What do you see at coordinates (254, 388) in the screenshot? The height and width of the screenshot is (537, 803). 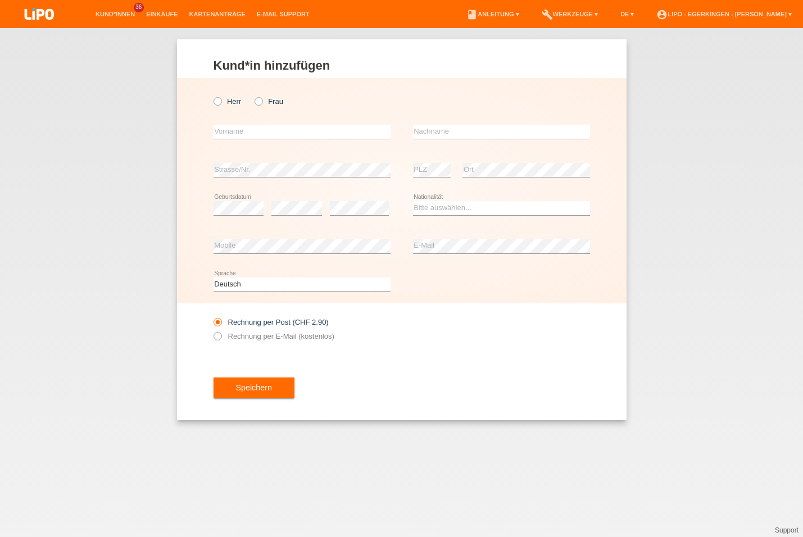 I see `button: Speichern` at bounding box center [254, 388].